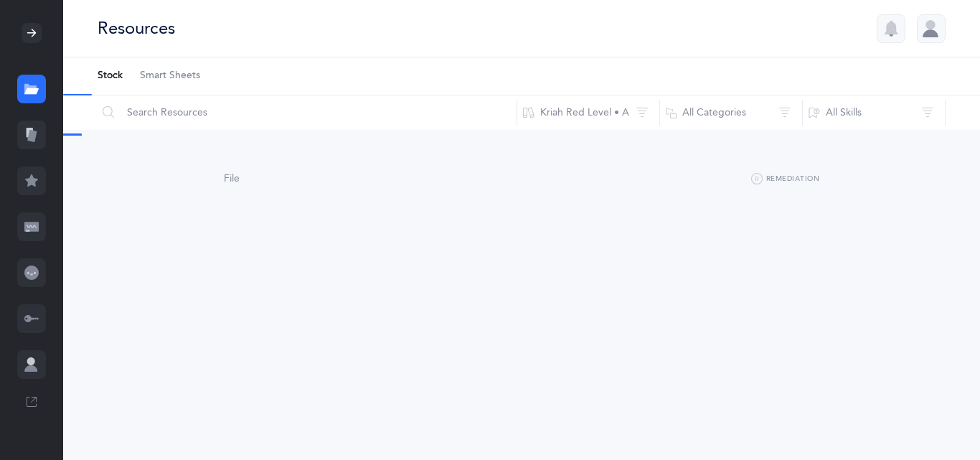 The width and height of the screenshot is (980, 460). Describe the element at coordinates (307, 113) in the screenshot. I see `input: Search Resources` at that location.